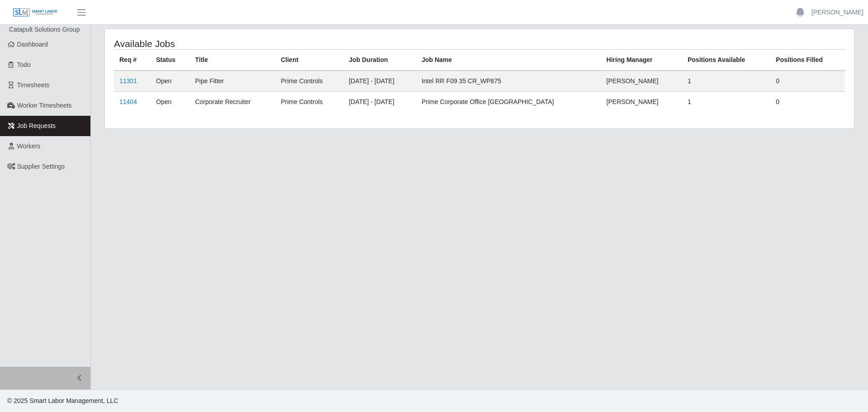 The width and height of the screenshot is (868, 412). Describe the element at coordinates (44, 29) in the screenshot. I see `span: Catapult Solutions Group` at that location.